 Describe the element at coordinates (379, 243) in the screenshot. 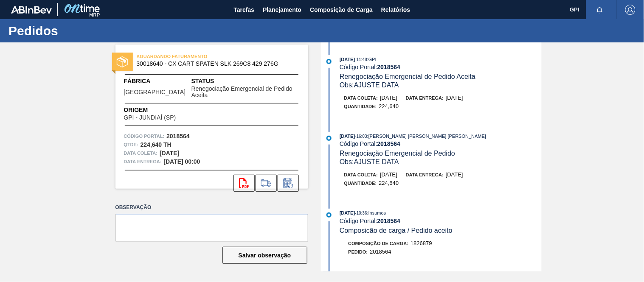

I see `span: Composição de Carga :` at that location.